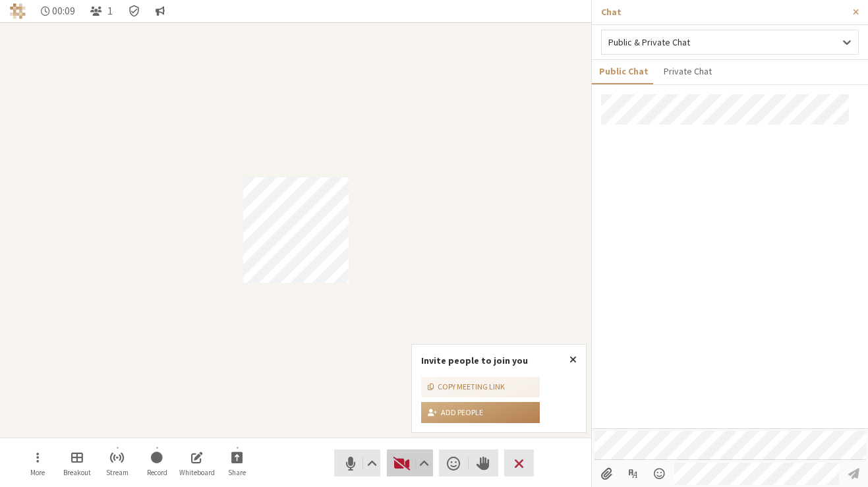 The width and height of the screenshot is (868, 487). I want to click on div: Timer, so click(58, 11).